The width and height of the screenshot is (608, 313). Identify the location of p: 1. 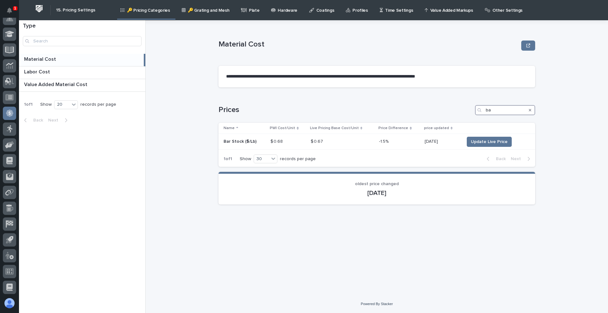
(15, 8).